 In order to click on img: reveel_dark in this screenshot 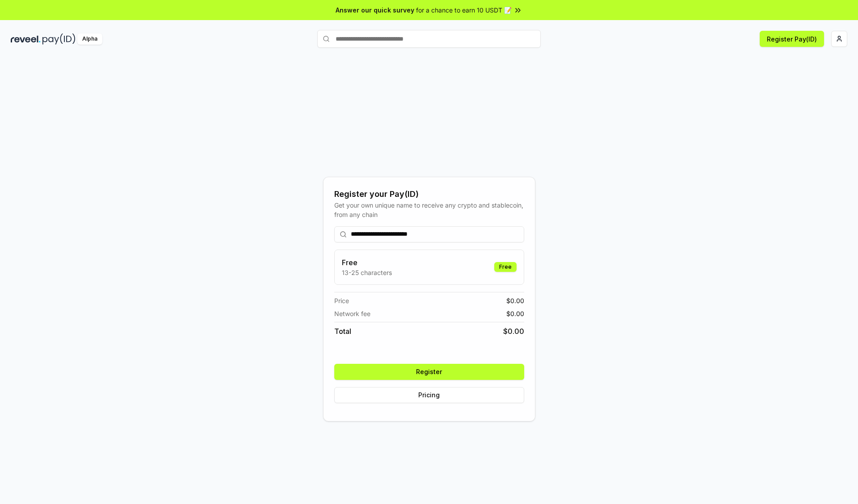, I will do `click(25, 39)`.